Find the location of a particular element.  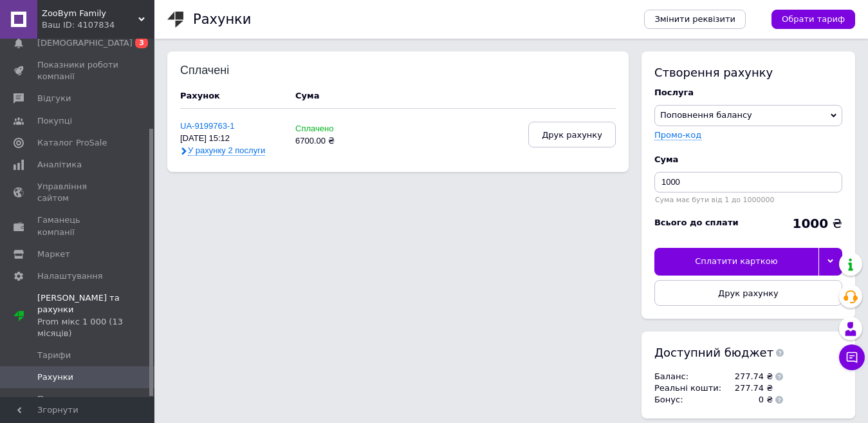

span: 3 is located at coordinates (142, 43).